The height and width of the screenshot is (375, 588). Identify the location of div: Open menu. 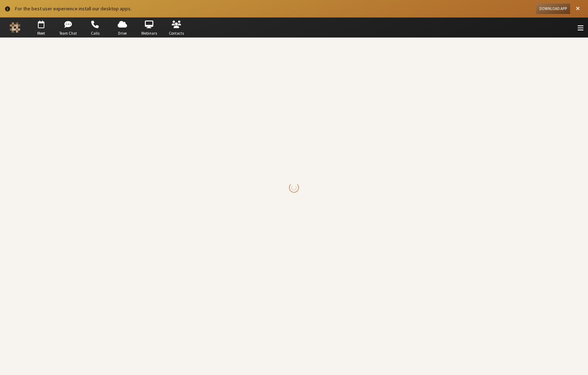
(577, 28).